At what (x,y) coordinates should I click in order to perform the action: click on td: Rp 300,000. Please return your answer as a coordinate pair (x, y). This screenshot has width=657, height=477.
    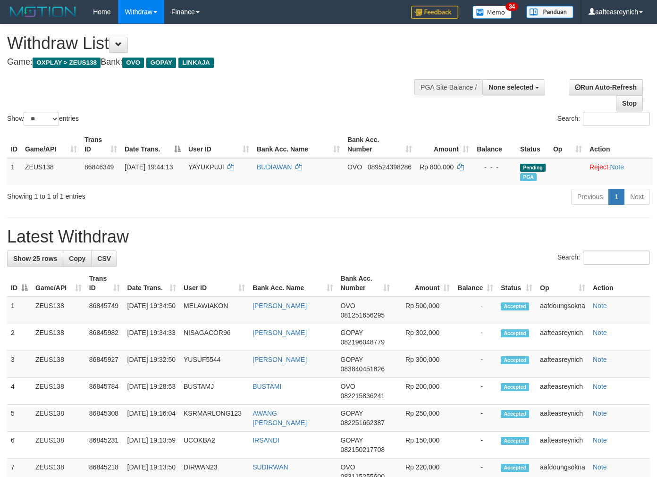
    Looking at the image, I should click on (424, 364).